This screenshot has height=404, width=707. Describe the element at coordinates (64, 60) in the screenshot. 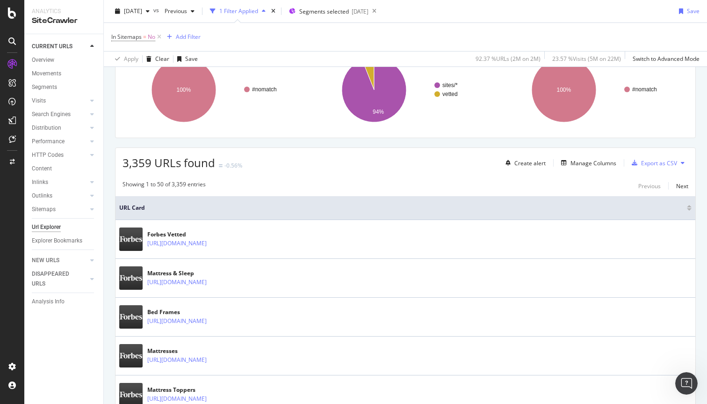

I see `a: Overview` at that location.